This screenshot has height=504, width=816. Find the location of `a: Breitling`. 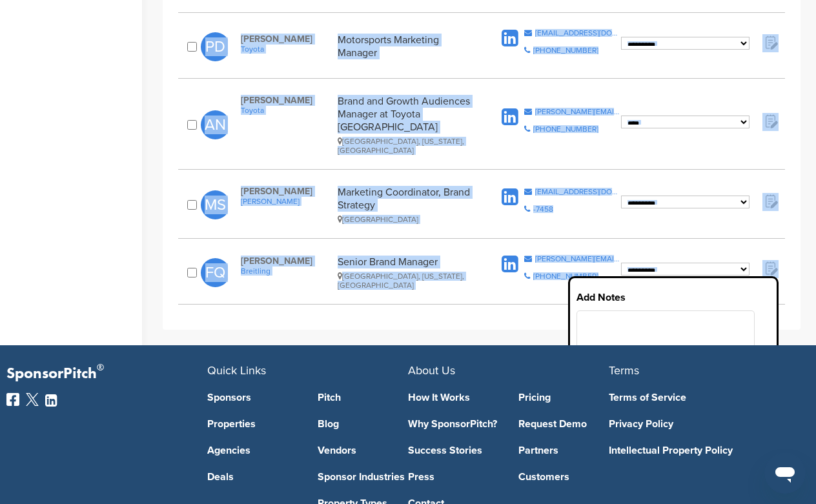

a: Breitling is located at coordinates (286, 271).